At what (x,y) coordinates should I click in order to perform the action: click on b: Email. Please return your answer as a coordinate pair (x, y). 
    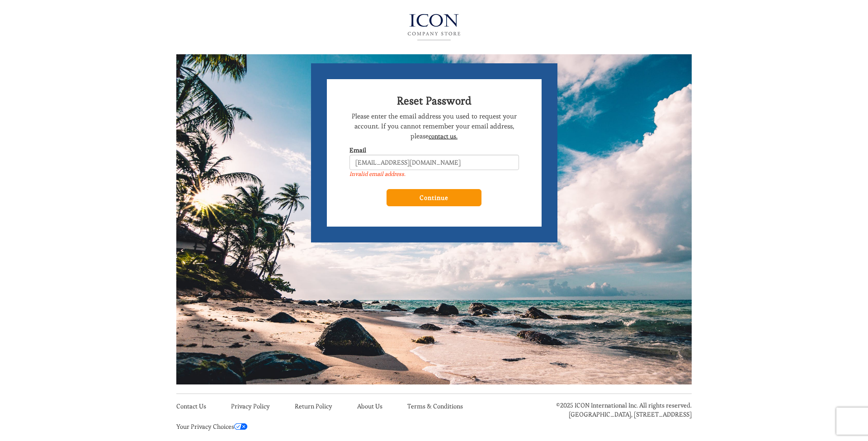
    Looking at the image, I should click on (358, 150).